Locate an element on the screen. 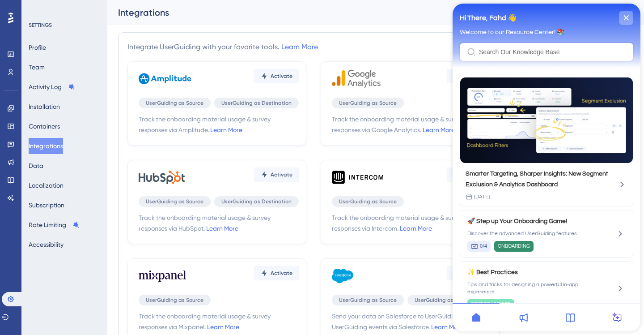  button: Team is located at coordinates (36, 67).